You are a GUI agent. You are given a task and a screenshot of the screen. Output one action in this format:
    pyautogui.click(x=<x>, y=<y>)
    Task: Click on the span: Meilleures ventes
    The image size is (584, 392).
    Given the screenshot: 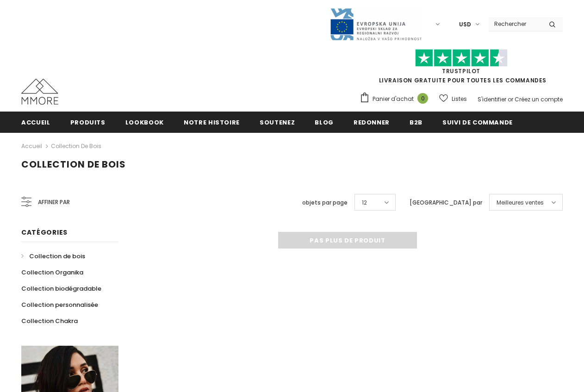 What is the action you would take?
    pyautogui.click(x=520, y=203)
    